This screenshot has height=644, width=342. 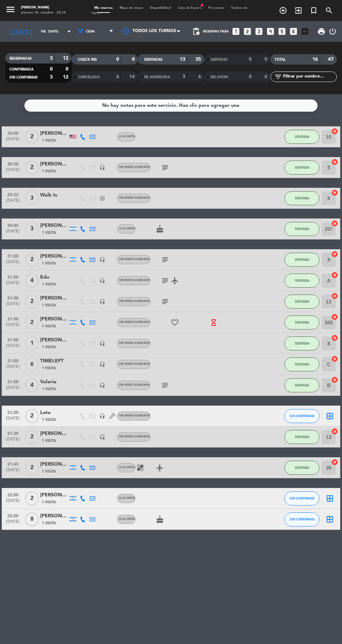 What do you see at coordinates (13, 194) in the screenshot?
I see `span: 20:32` at bounding box center [13, 194].